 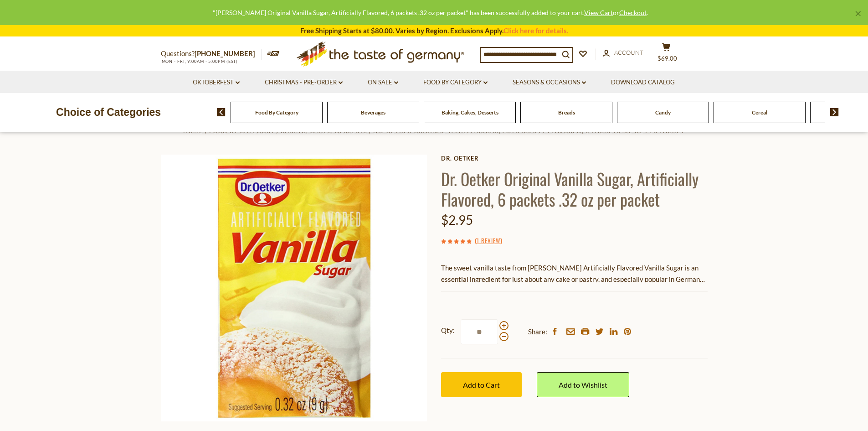 I want to click on a: Dr. Oetker, so click(x=575, y=158).